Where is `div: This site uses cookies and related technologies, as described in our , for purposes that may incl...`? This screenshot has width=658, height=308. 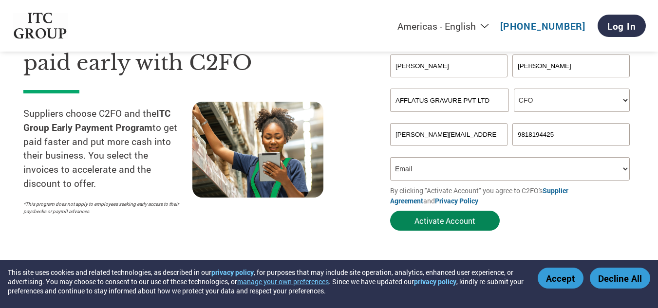
div: This site uses cookies and related technologies, as described in our , for purposes that may incl... is located at coordinates (266, 282).